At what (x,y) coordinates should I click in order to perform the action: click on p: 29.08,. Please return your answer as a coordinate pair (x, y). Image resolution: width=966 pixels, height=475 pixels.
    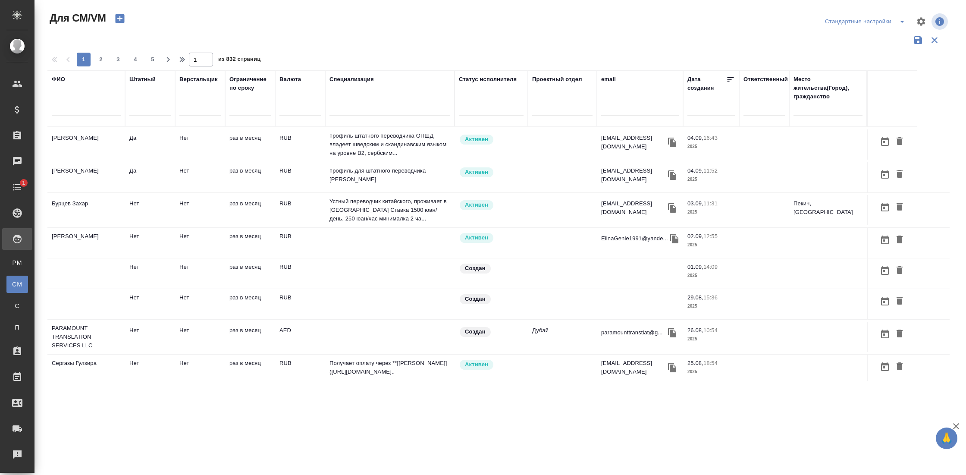
    Looking at the image, I should click on (695, 297).